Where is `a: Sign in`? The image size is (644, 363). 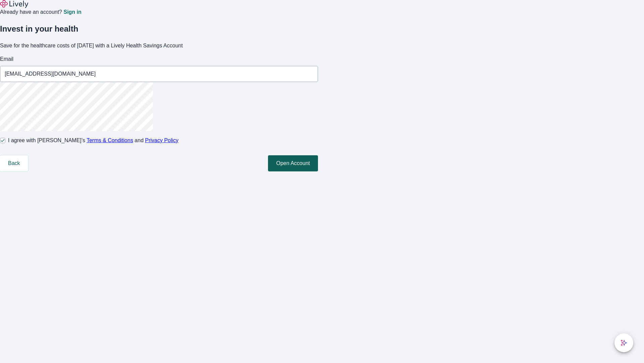 a: Sign in is located at coordinates (72, 12).